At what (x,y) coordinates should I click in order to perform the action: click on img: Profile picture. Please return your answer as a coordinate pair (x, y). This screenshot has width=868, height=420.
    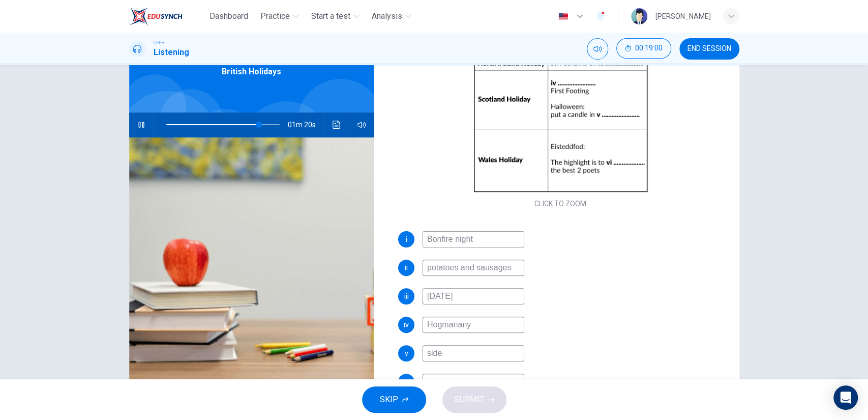
    Looking at the image, I should click on (640, 16).